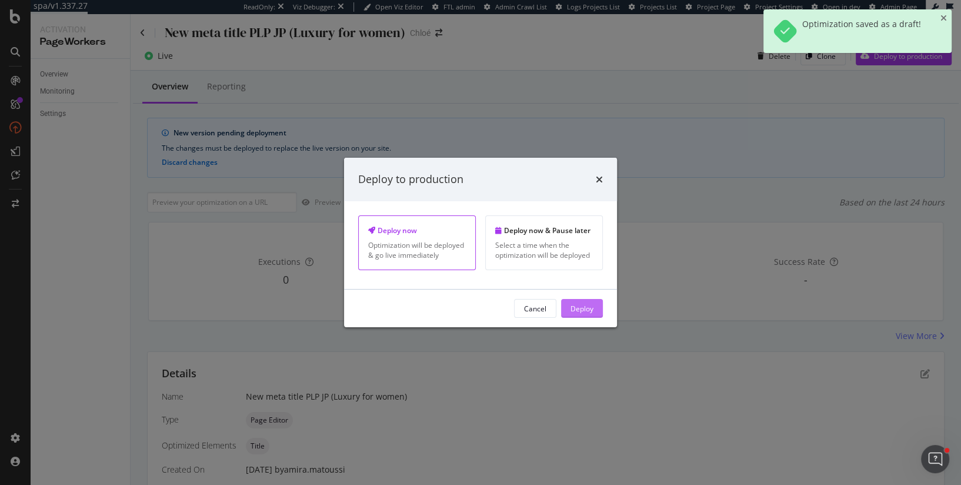  What do you see at coordinates (535, 308) in the screenshot?
I see `div: Cancel` at bounding box center [535, 308].